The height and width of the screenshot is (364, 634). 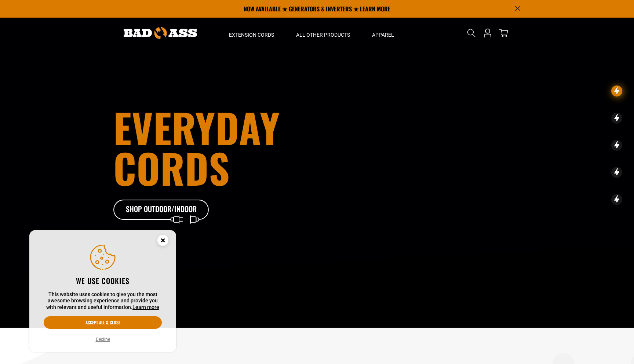 I want to click on summary: Apparel, so click(x=383, y=33).